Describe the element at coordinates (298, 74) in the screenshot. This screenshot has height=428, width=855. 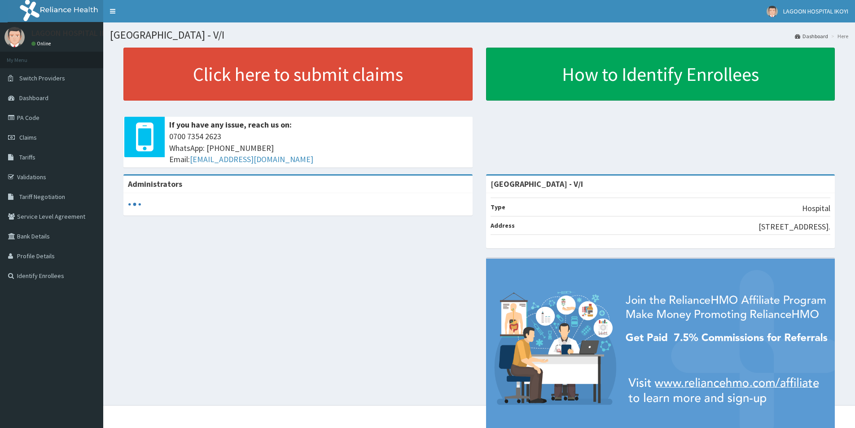
I see `a: Click here to submit claims` at that location.